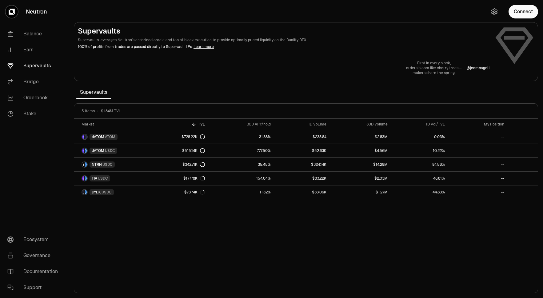  What do you see at coordinates (420, 192) in the screenshot?
I see `a: 44.83%` at bounding box center [420, 192].